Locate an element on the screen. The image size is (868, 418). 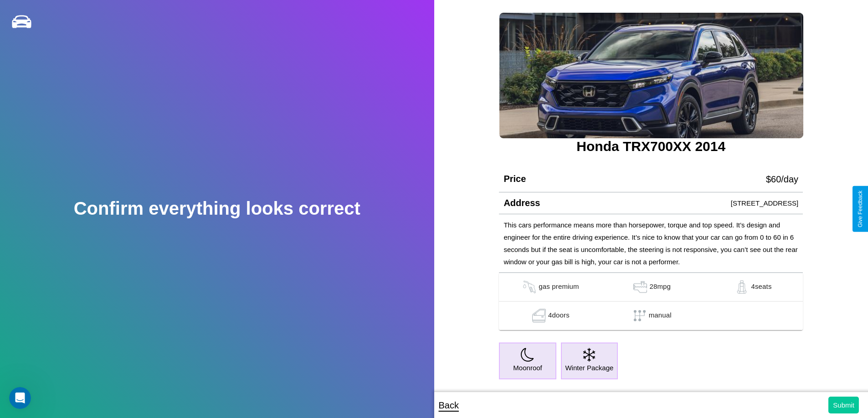
p: $ 60 /day is located at coordinates (781, 180).